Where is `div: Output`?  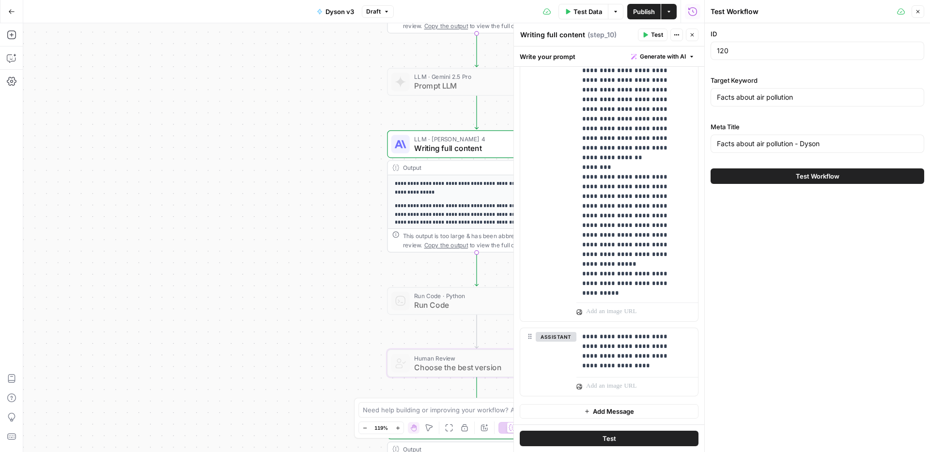
div: Output is located at coordinates (469, 168).